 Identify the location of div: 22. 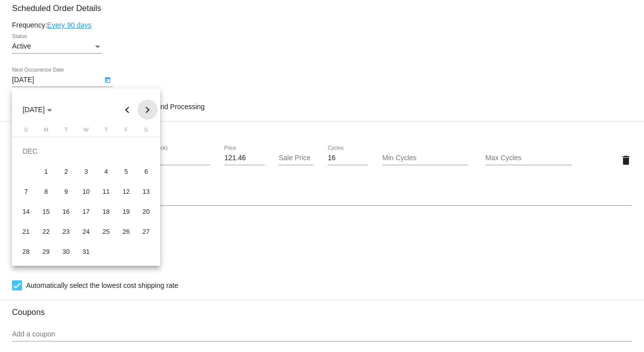
(46, 231).